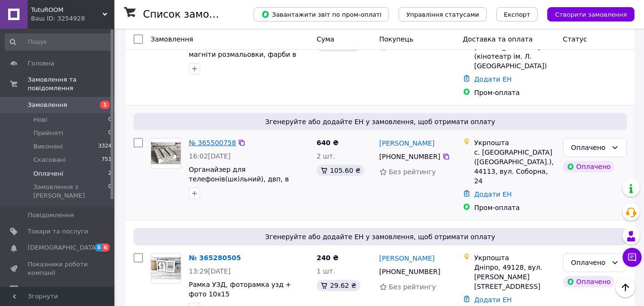 This screenshot has height=306, width=644. I want to click on a: № 365500758, so click(212, 143).